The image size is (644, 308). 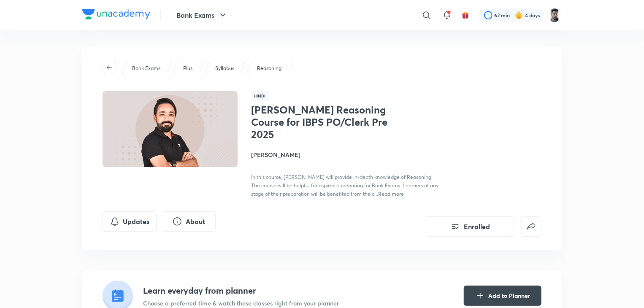 What do you see at coordinates (225, 68) in the screenshot?
I see `a: Syllabus` at bounding box center [225, 68].